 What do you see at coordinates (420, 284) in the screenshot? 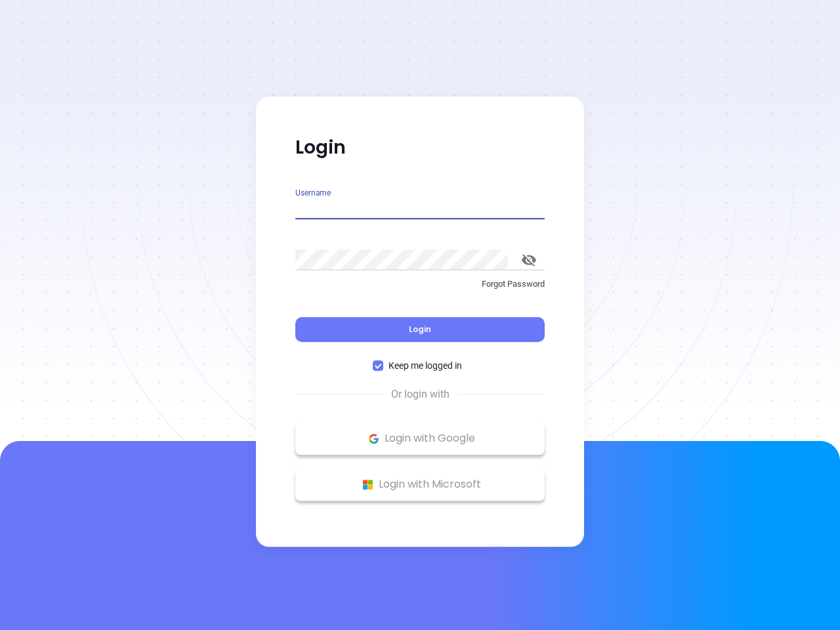
I see `p: Forgot Password` at bounding box center [420, 284].